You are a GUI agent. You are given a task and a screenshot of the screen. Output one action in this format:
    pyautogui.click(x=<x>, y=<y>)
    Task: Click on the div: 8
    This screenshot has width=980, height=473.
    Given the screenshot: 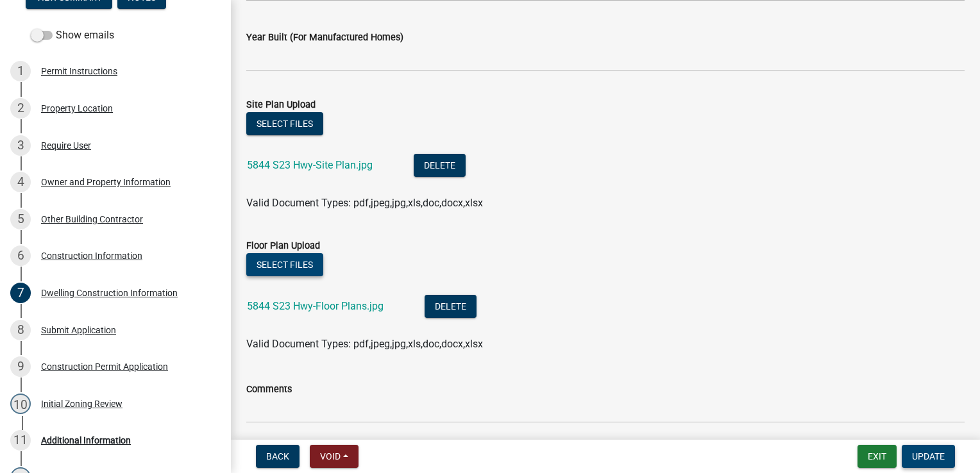 What is the action you would take?
    pyautogui.click(x=21, y=330)
    